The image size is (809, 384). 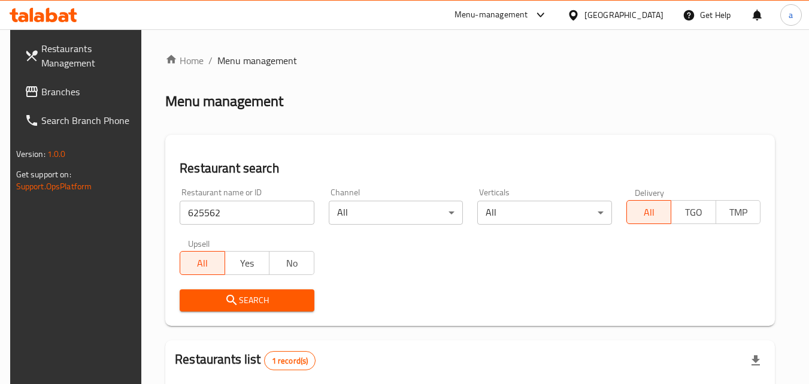 I want to click on label: Delivery, so click(x=650, y=192).